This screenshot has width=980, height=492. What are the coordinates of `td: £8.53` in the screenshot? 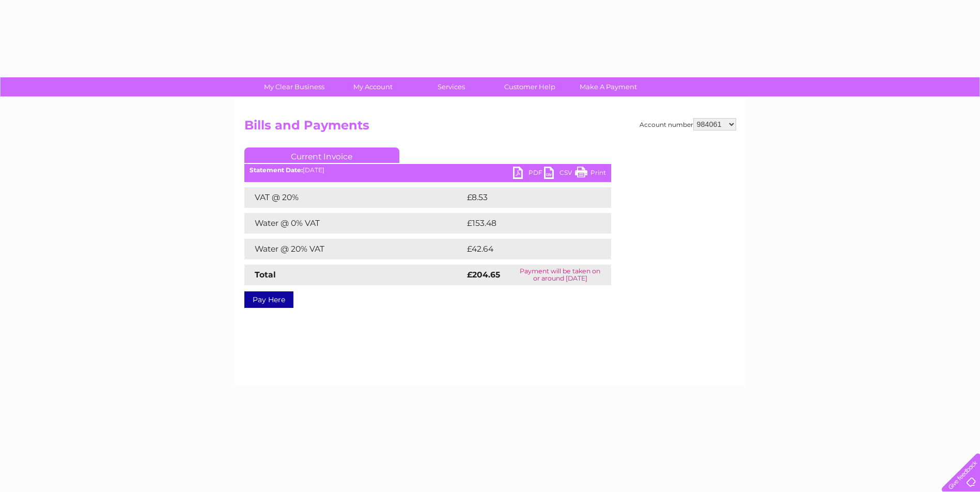 It's located at (525, 198).